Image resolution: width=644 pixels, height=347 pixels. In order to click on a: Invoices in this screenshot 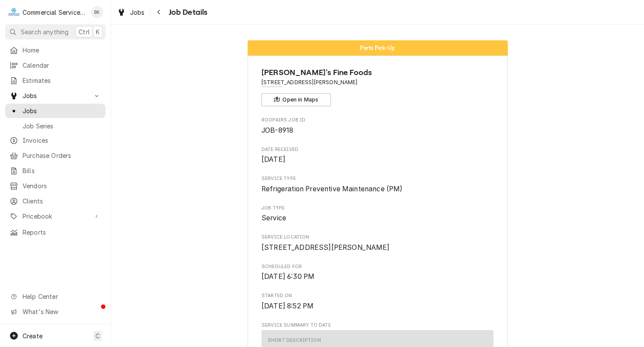, I will do `click(55, 140)`.